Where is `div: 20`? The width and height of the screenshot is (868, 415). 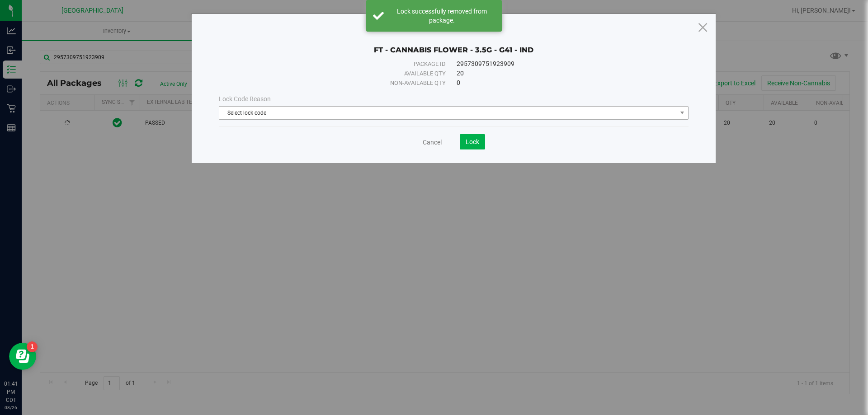
div: 20 is located at coordinates (562, 73).